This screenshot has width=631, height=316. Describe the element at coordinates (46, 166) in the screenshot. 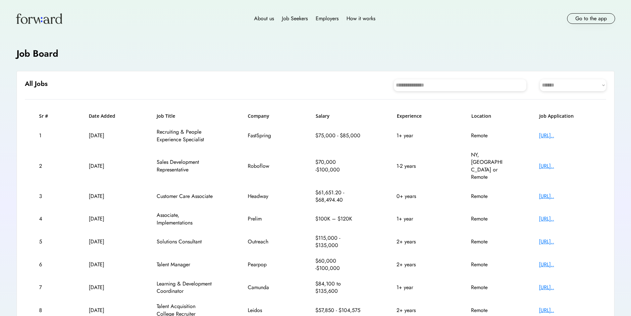

I see `div: 2` at that location.